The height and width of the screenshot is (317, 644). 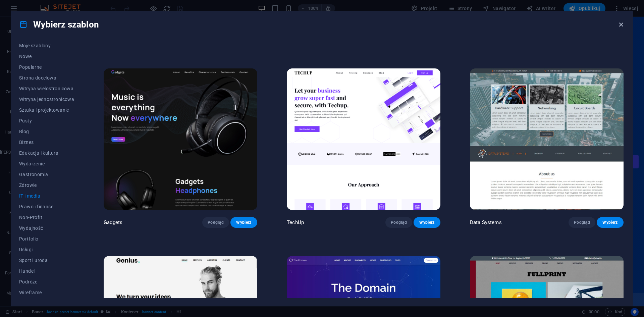 I want to click on span: Portfolio, so click(x=47, y=239).